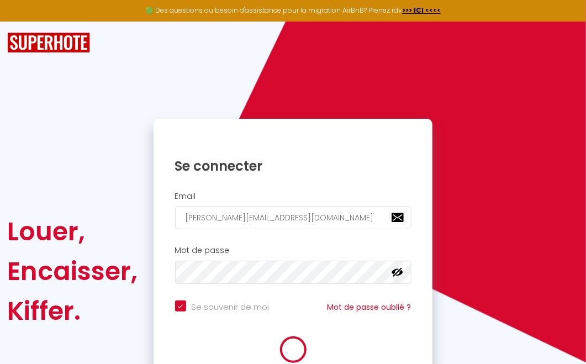 The width and height of the screenshot is (586, 364). Describe the element at coordinates (293, 217) in the screenshot. I see `input: Ton Email` at that location.